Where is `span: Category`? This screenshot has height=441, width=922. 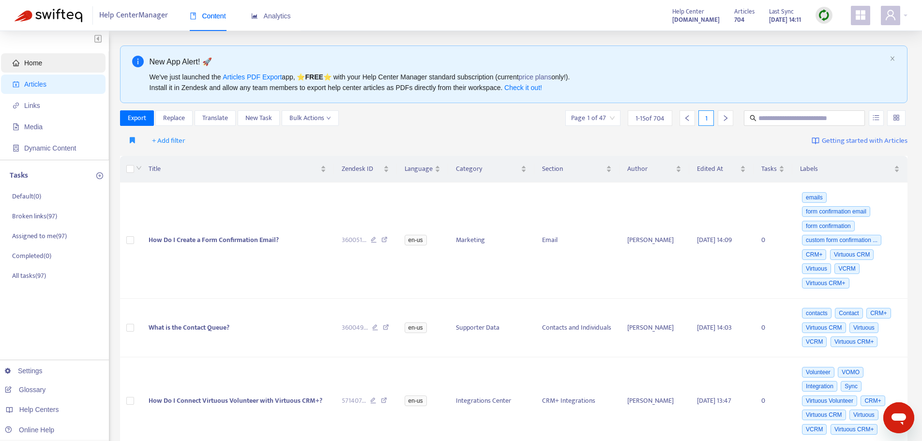 span: Category is located at coordinates (488, 169).